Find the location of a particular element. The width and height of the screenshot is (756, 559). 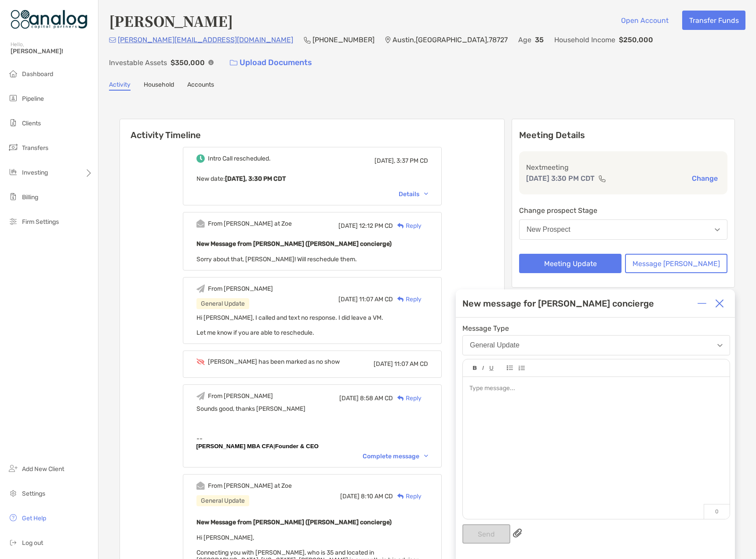

img: get-help icon is located at coordinates (13, 517).